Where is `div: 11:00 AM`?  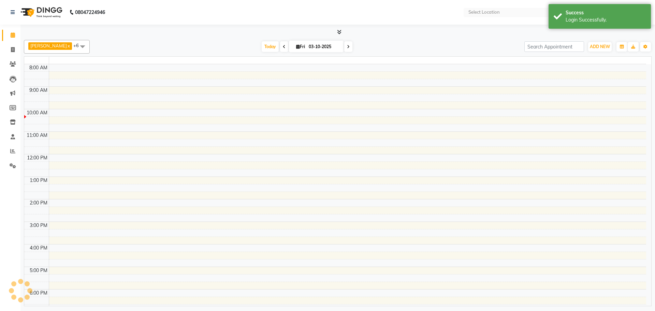 div: 11:00 AM is located at coordinates (37, 135).